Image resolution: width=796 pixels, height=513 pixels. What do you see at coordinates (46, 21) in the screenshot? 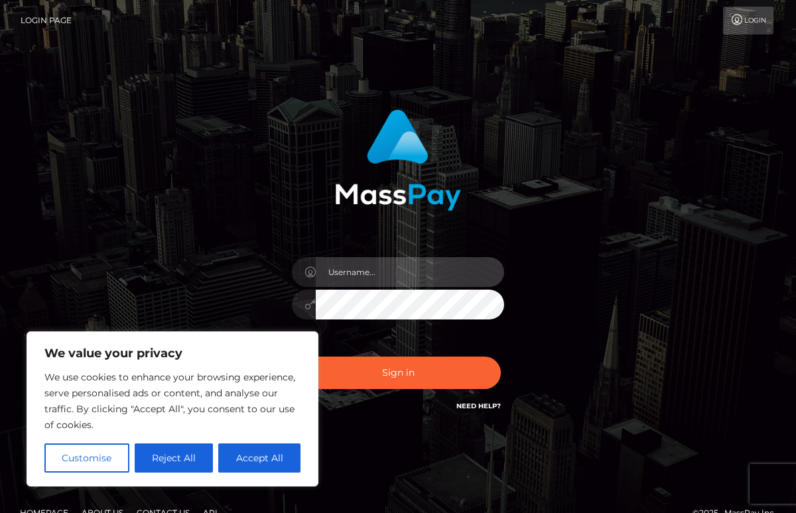
I see `a: Login Page` at bounding box center [46, 21].